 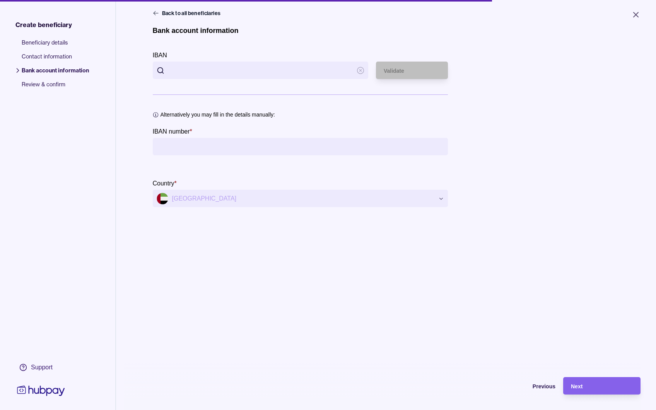 I want to click on span: Beneficiary details, so click(x=55, y=46).